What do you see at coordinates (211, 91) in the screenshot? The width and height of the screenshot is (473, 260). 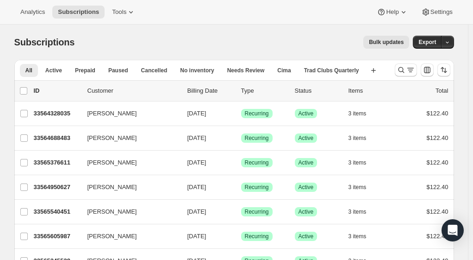 I see `p: Billing Date` at bounding box center [211, 91].